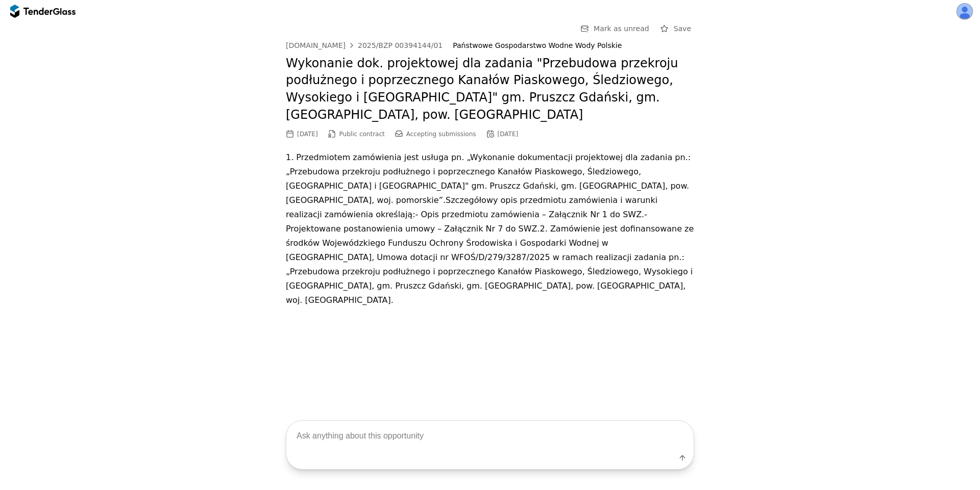  What do you see at coordinates (683, 29) in the screenshot?
I see `span: Save` at bounding box center [683, 29].